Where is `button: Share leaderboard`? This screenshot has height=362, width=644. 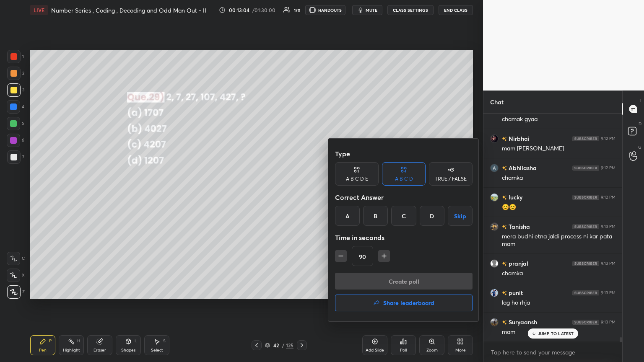 button: Share leaderboard is located at coordinates (404, 303).